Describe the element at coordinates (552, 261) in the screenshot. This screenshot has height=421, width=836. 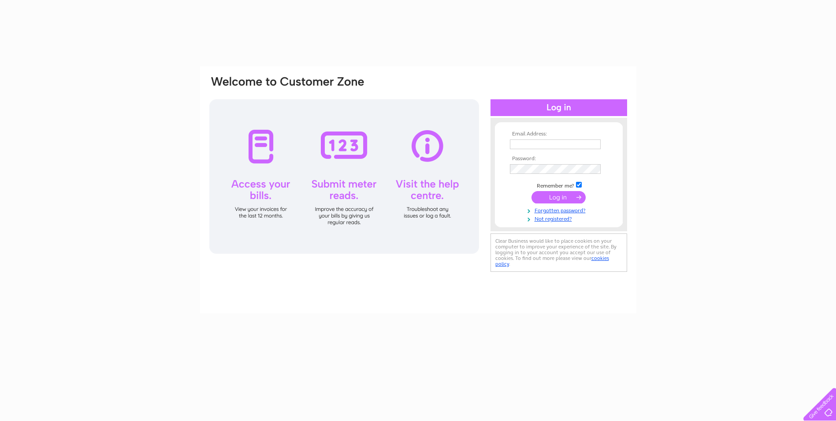
I see `a: cookies policy` at that location.